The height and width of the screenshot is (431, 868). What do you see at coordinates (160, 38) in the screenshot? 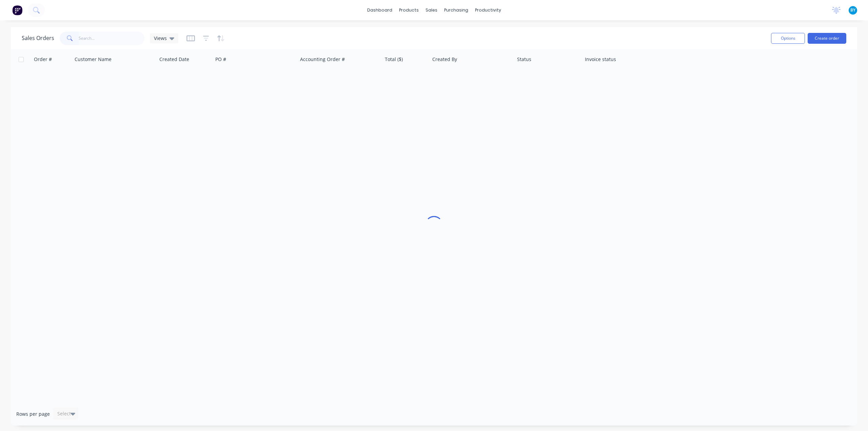
I see `span: Views` at bounding box center [160, 38].